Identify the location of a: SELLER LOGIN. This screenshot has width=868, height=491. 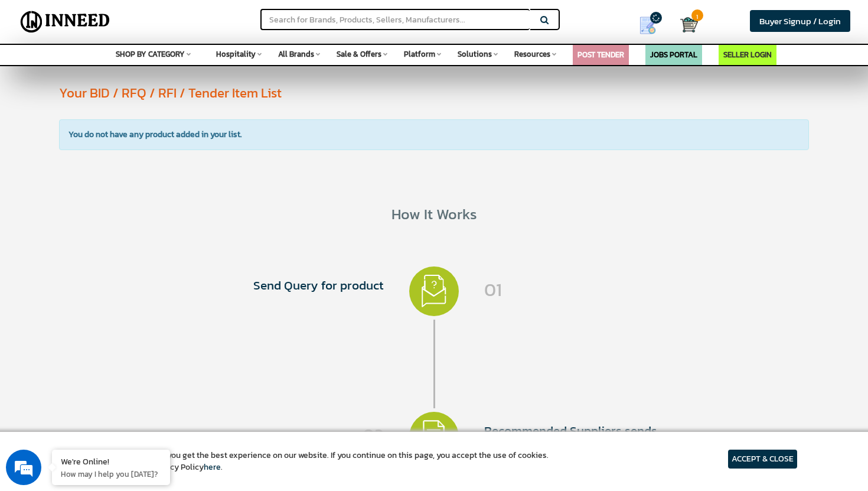
(747, 54).